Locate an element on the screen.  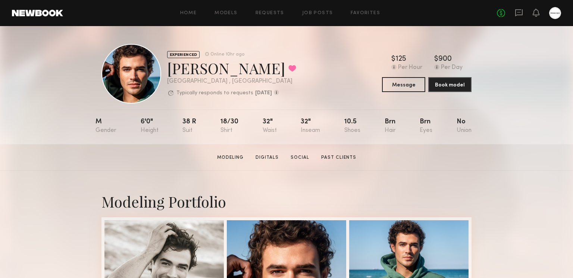
a: Modeling is located at coordinates (230, 158).